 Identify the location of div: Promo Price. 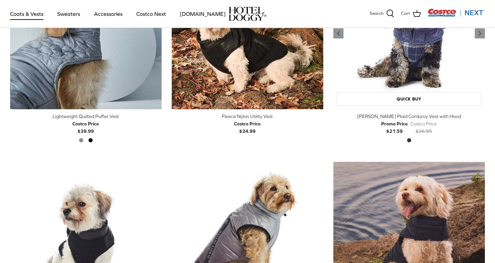
(395, 124).